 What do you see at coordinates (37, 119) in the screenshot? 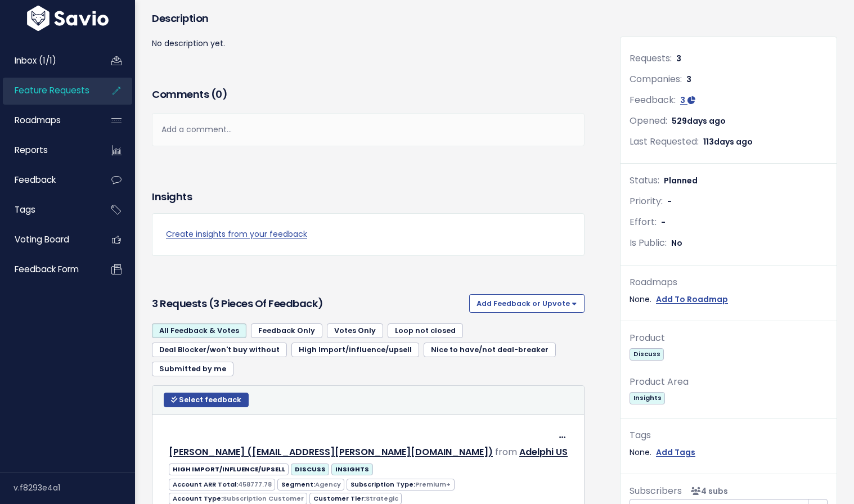
I see `span: Roadmaps` at bounding box center [37, 119].